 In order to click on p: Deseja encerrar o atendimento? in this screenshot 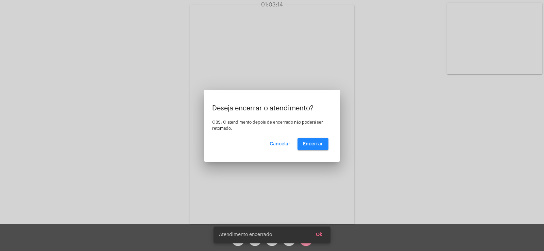, I will do `click(272, 108)`.